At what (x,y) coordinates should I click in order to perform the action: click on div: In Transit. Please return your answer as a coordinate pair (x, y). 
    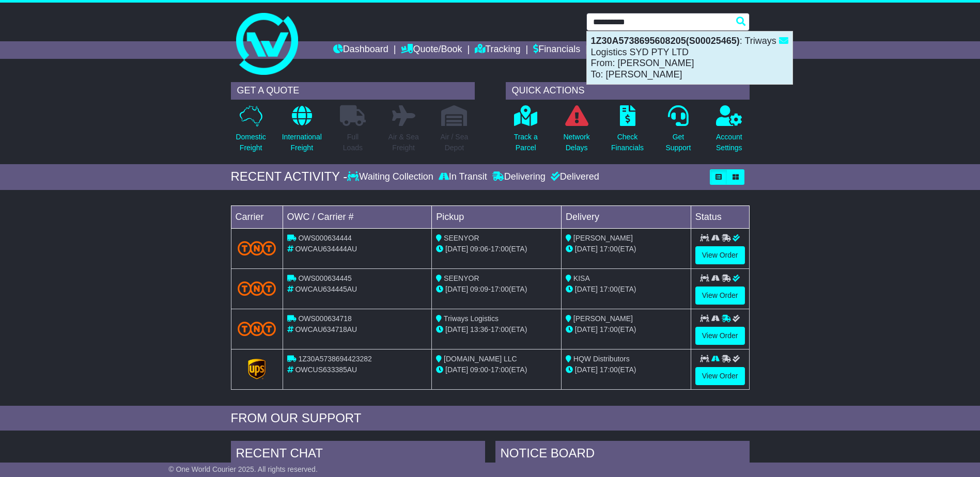
    Looking at the image, I should click on (463, 177).